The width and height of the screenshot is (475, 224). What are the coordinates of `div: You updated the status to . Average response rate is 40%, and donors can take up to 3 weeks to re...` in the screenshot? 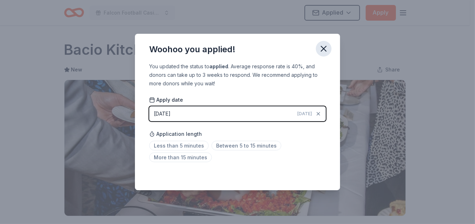 It's located at (238, 75).